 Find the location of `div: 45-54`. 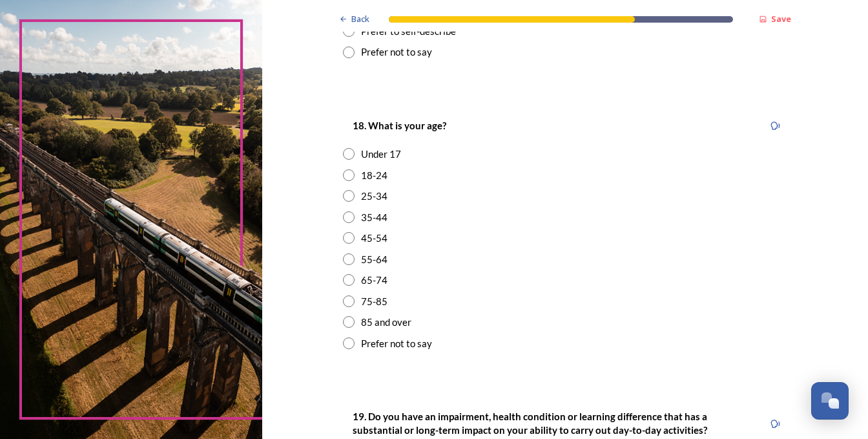

div: 45-54 is located at coordinates (374, 238).